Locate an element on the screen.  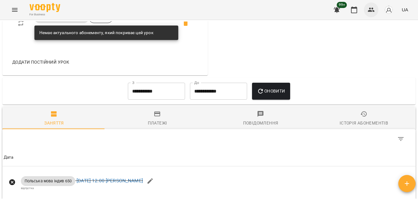
span: For Business is located at coordinates (45, 14).